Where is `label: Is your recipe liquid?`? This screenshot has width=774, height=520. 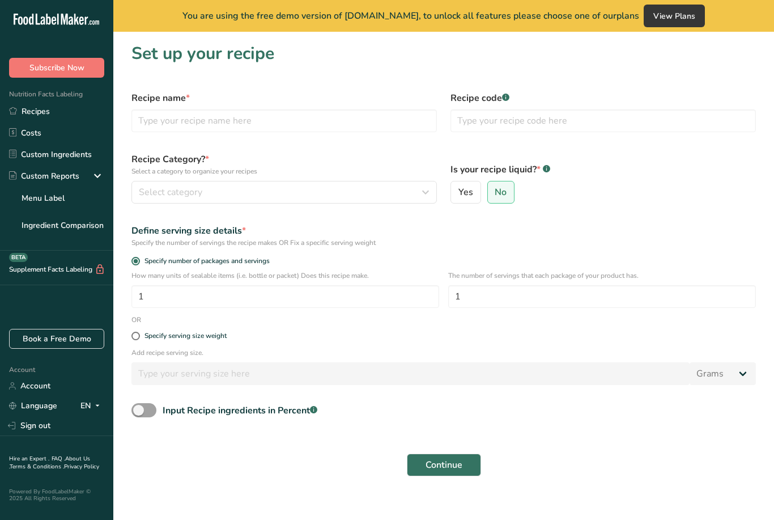
label: Is your recipe liquid? is located at coordinates (603, 169).